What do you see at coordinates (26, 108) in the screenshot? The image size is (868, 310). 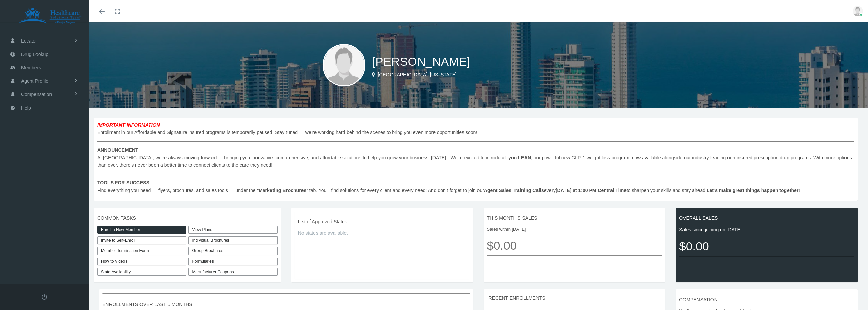 I see `span: Help` at bounding box center [26, 108].